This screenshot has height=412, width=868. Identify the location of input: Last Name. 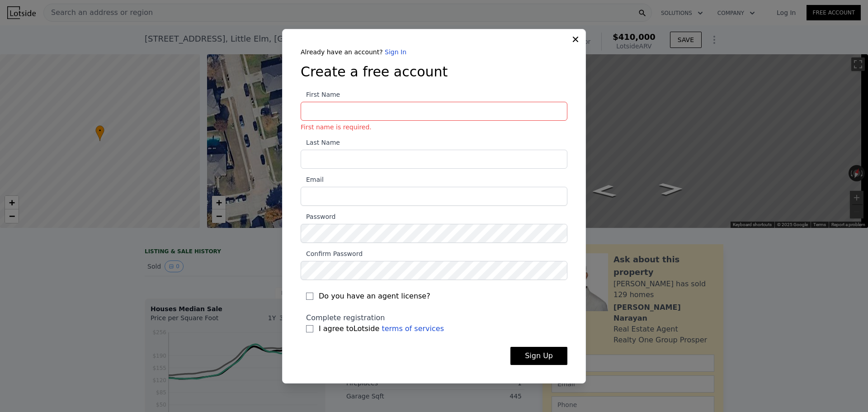
(434, 159).